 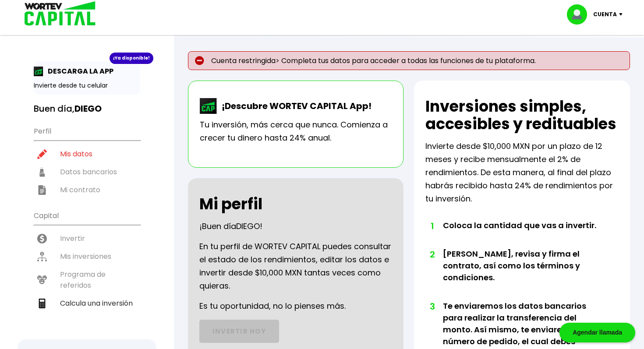 I want to click on ul: Capital, so click(x=87, y=270).